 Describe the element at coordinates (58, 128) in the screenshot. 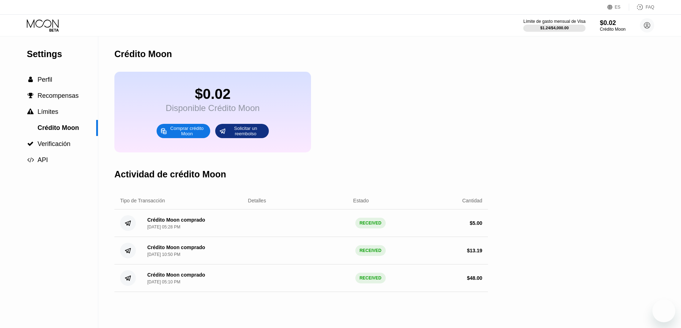

I see `span: Crédito Moon` at that location.